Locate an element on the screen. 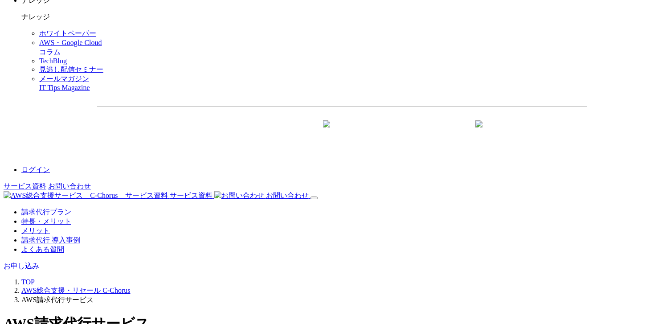 The width and height of the screenshot is (666, 324). span: お申し込み is located at coordinates (21, 266).